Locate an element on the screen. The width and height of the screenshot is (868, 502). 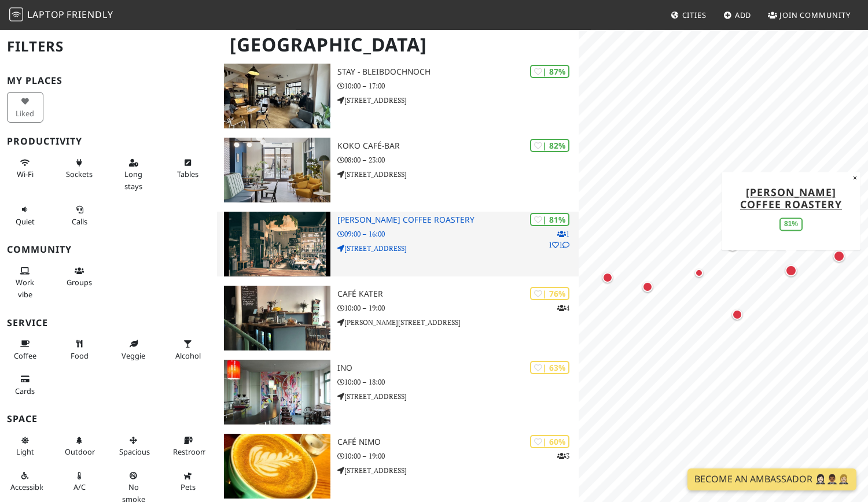
button: Outdoor is located at coordinates (79, 446).